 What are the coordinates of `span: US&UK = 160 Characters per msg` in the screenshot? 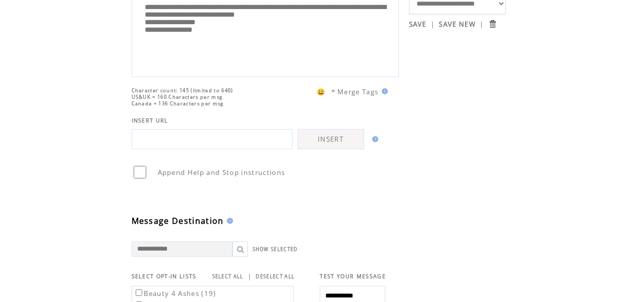 It's located at (177, 97).